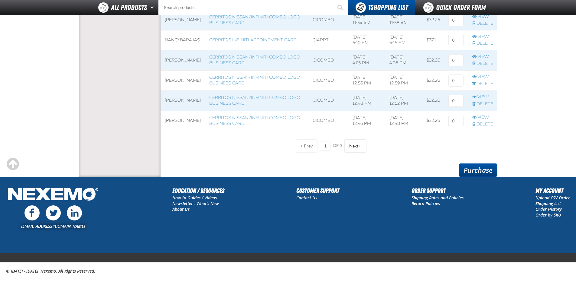 The height and width of the screenshot is (285, 576). I want to click on span: of 5, so click(337, 146).